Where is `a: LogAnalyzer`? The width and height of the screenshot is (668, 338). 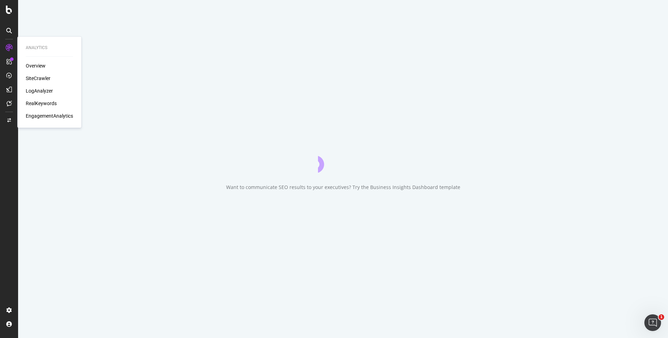 a: LogAnalyzer is located at coordinates (39, 91).